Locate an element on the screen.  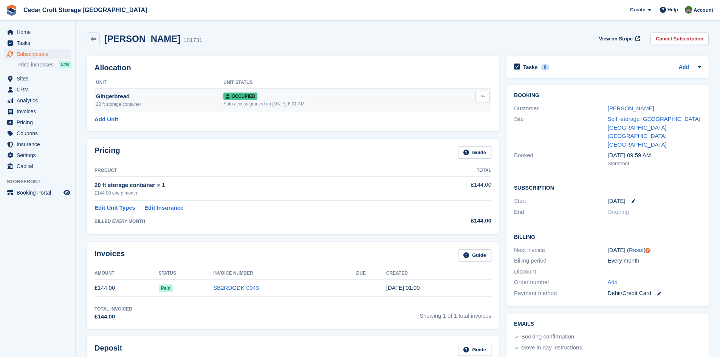
div: Next invoice is located at coordinates (561, 250).